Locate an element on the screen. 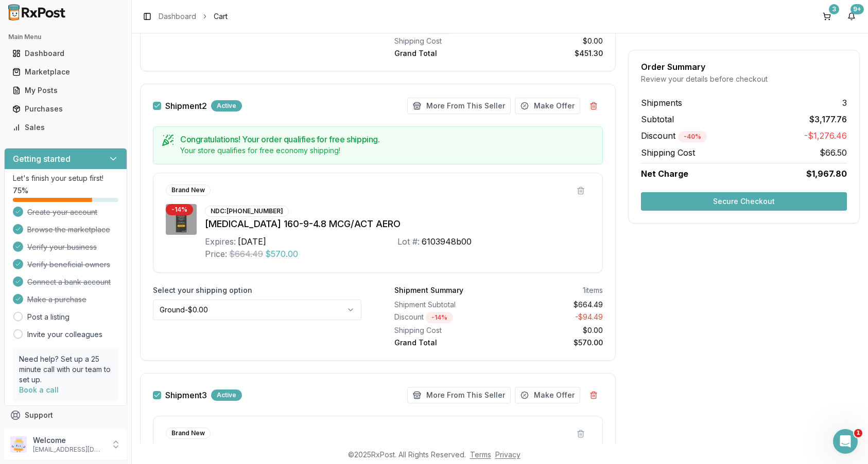 The width and height of the screenshot is (868, 464). div: Dashboard is located at coordinates (65, 54).